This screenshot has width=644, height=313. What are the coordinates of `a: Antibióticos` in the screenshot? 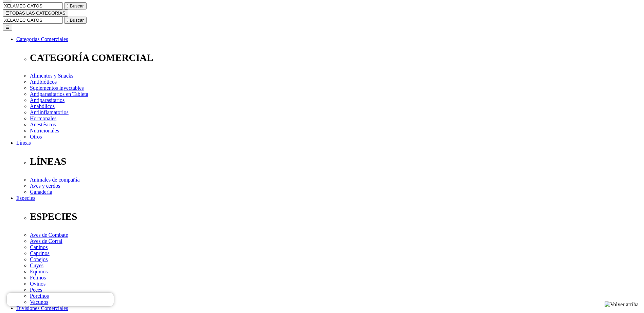 It's located at (43, 81).